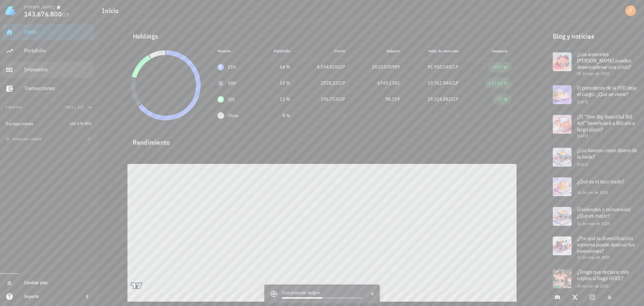 This screenshot has height=306, width=644. I want to click on div: Rendimiento, so click(322, 140).